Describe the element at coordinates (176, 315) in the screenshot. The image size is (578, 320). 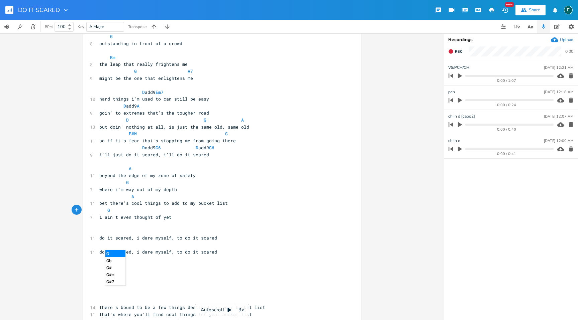
I see `span: that's where you'll find cool things for your bucket list` at that location.